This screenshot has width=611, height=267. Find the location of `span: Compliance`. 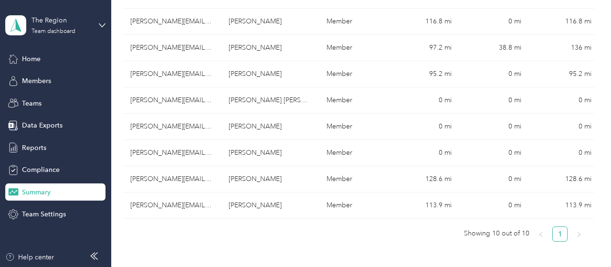

span: Compliance is located at coordinates (41, 169).